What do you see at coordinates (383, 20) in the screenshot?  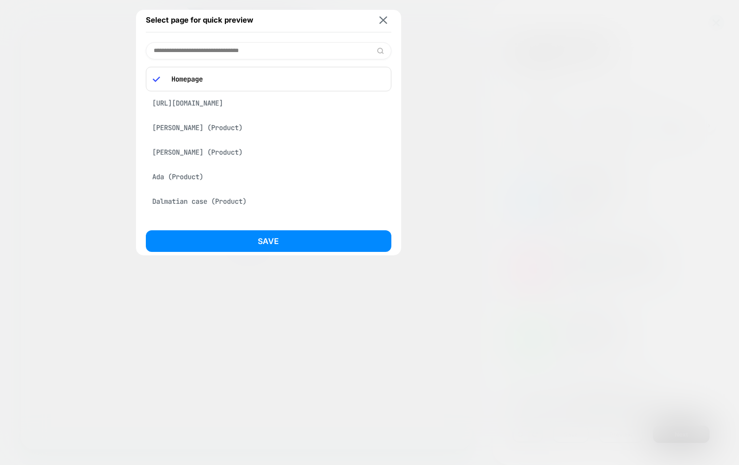 I see `img: close` at bounding box center [383, 20].